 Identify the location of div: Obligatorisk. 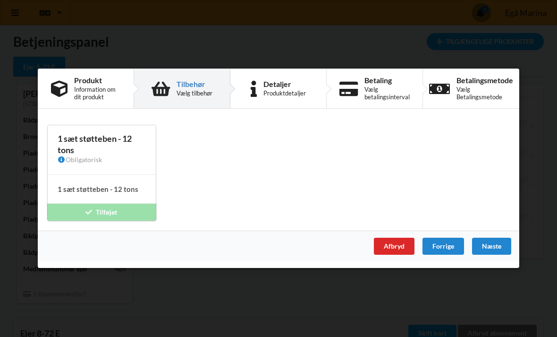
(102, 160).